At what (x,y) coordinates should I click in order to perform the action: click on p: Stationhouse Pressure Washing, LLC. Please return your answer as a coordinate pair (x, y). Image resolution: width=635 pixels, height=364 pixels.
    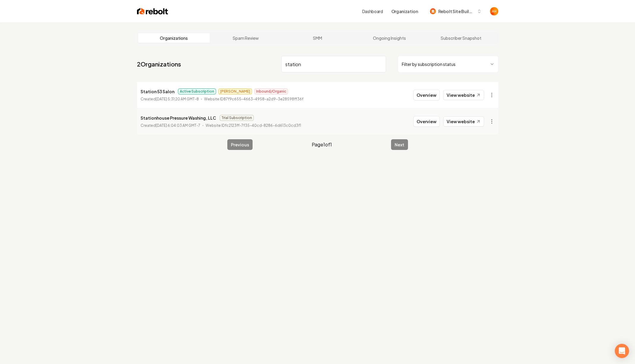
    Looking at the image, I should click on (178, 118).